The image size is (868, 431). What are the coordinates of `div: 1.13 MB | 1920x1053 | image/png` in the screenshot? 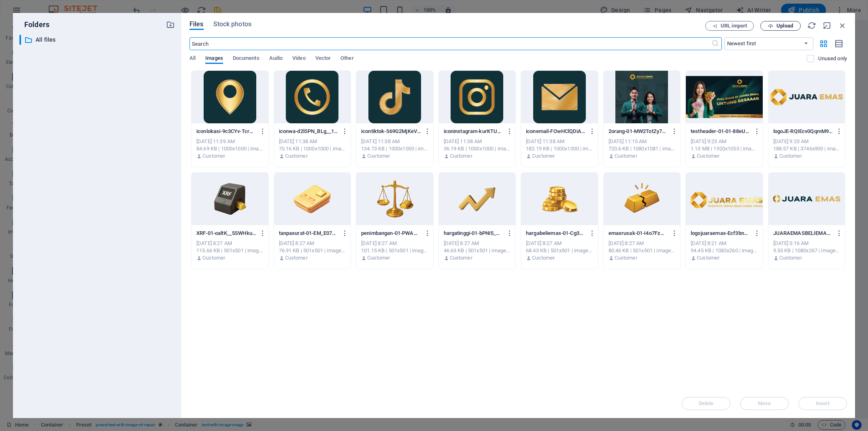 It's located at (724, 149).